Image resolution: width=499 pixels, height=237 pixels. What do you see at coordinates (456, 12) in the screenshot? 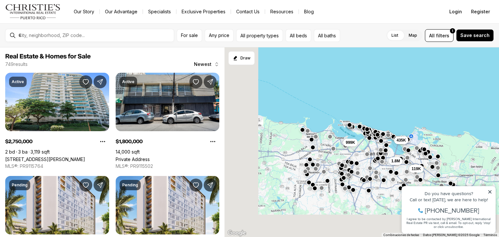
I see `span: Login` at bounding box center [456, 12].